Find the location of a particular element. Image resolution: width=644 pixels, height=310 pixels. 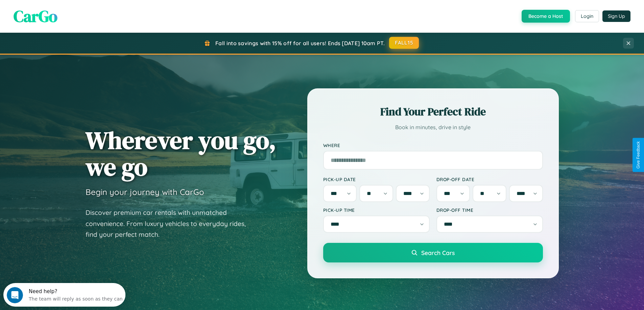

p: Discover premium car rentals with unmatched convenience. From luxury vehicles to everyday rides, ... is located at coordinates (170, 224).